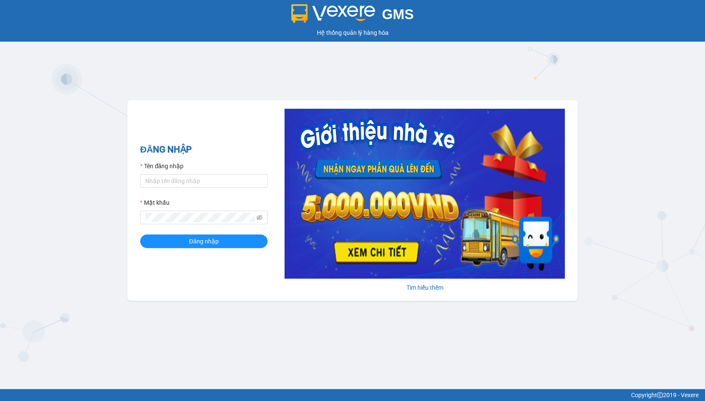 The width and height of the screenshot is (705, 401). Describe the element at coordinates (204, 241) in the screenshot. I see `button: Đăng nhập` at that location.